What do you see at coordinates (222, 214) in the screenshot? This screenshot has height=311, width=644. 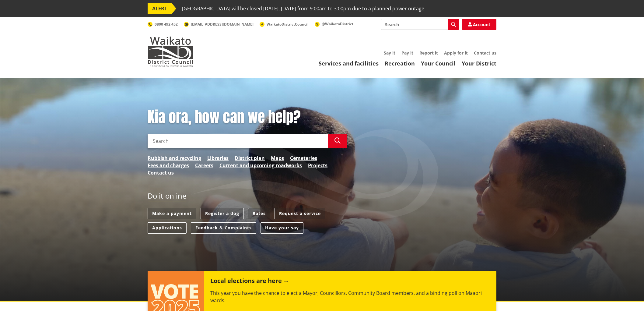 I see `a: Register a dog` at bounding box center [222, 214].